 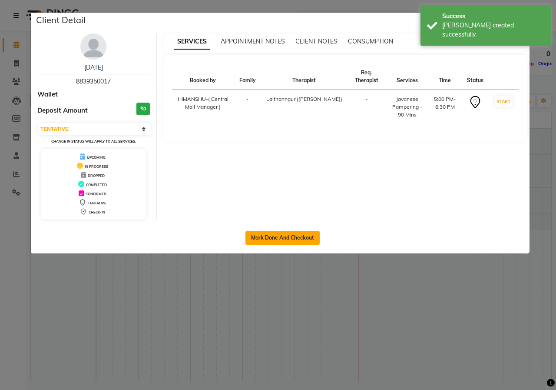 I want to click on td: HIMANSHU-( Central Mall Manager ), so click(x=203, y=107).